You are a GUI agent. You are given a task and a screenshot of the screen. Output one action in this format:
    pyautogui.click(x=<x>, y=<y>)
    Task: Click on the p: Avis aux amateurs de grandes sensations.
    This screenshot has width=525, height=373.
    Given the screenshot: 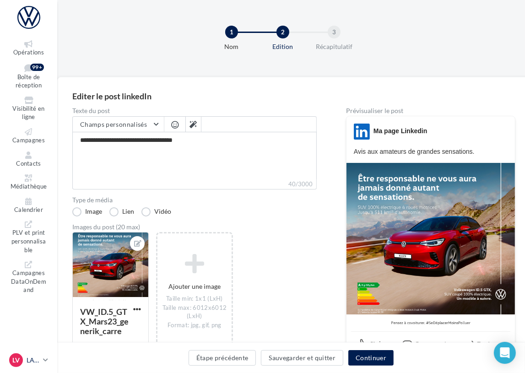 What is the action you would take?
    pyautogui.click(x=431, y=151)
    